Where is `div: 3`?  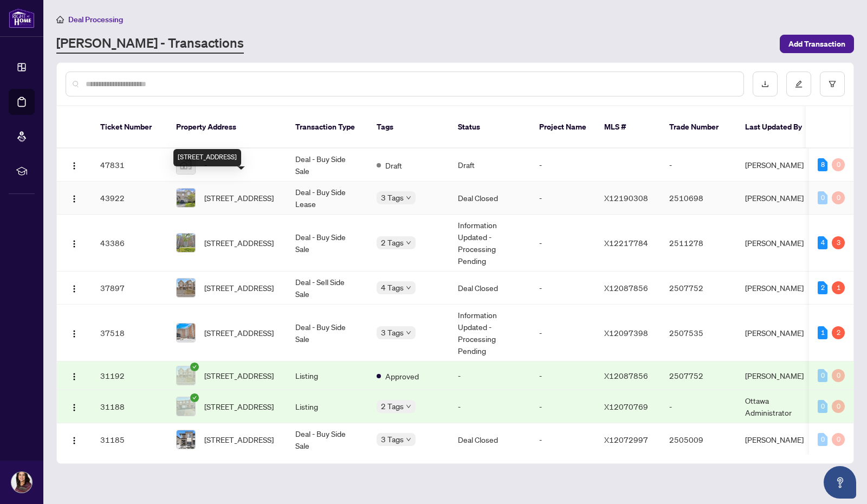 div: 3 is located at coordinates (838, 243).